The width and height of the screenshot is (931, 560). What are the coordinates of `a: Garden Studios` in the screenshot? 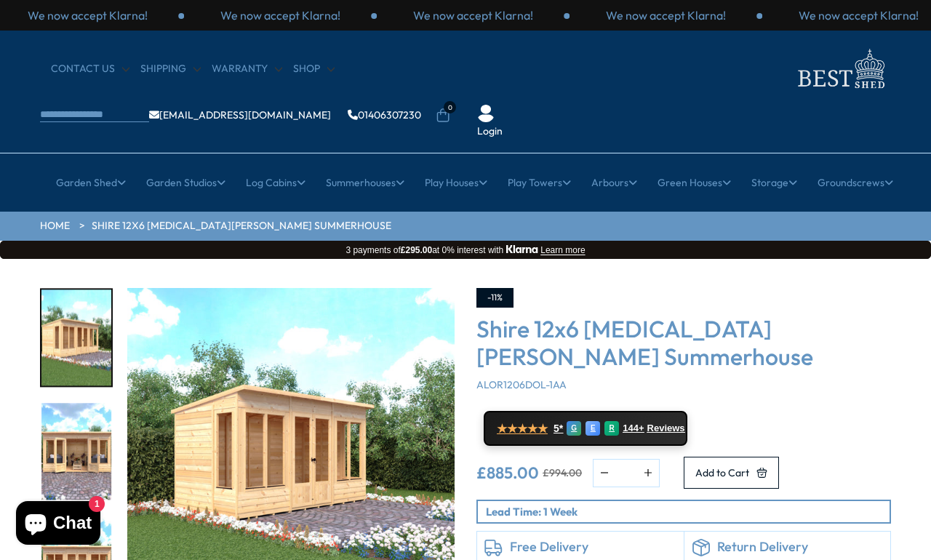 It's located at (185, 183).